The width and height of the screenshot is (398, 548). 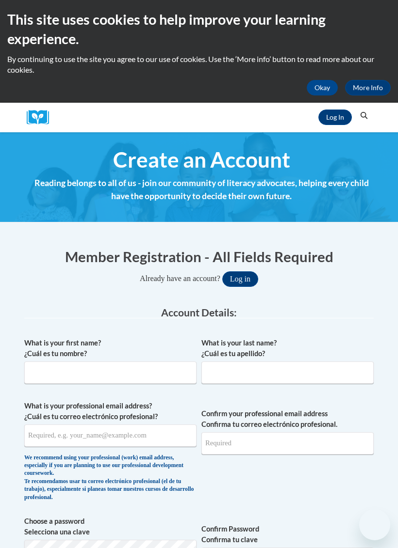 I want to click on button: Search, so click(x=364, y=116).